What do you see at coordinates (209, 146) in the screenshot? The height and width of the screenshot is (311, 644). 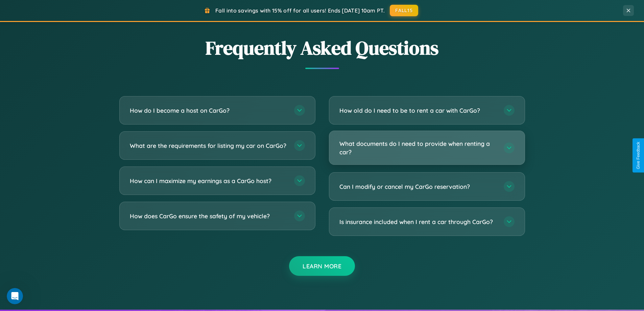 I see `h3: What are the requirements for listing my car on CarGo?` at bounding box center [209, 146].